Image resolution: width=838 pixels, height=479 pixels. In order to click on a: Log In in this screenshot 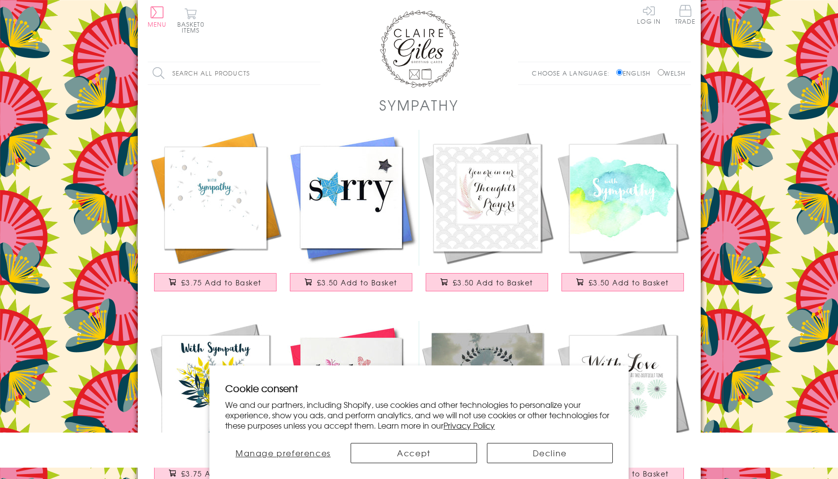, I will do `click(649, 14)`.